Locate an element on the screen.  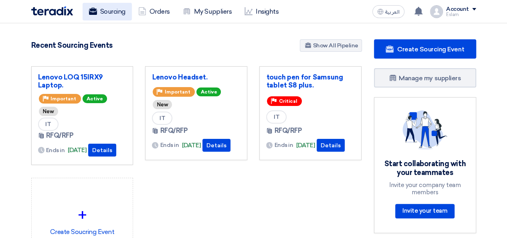
button: العربية is located at coordinates (388, 12).